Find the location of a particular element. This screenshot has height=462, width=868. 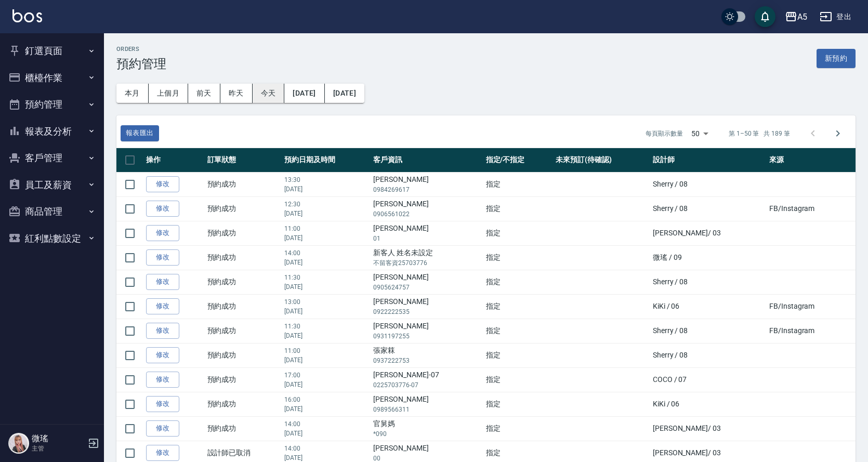

button: 今天 is located at coordinates (269, 93).